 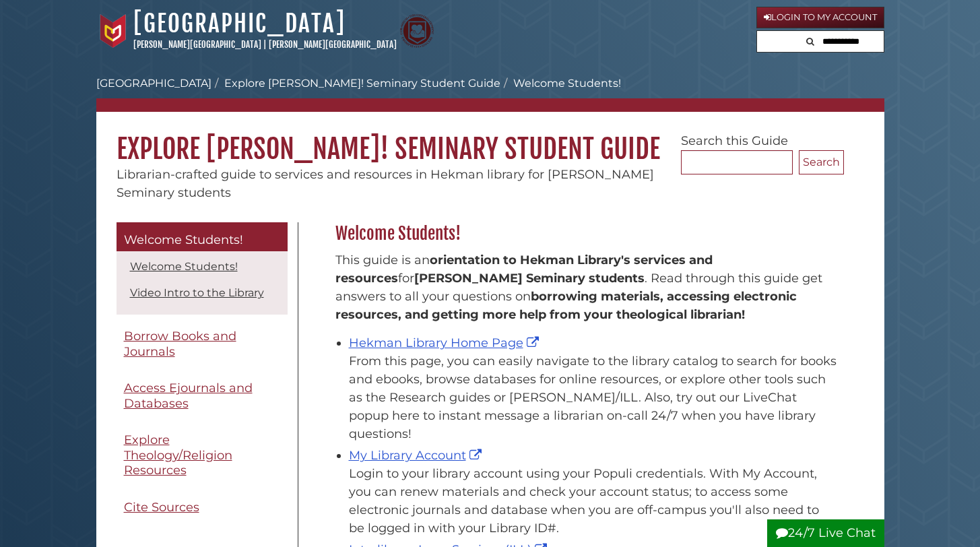 What do you see at coordinates (825, 533) in the screenshot?
I see `button: 24/7 Live Chat` at bounding box center [825, 533].